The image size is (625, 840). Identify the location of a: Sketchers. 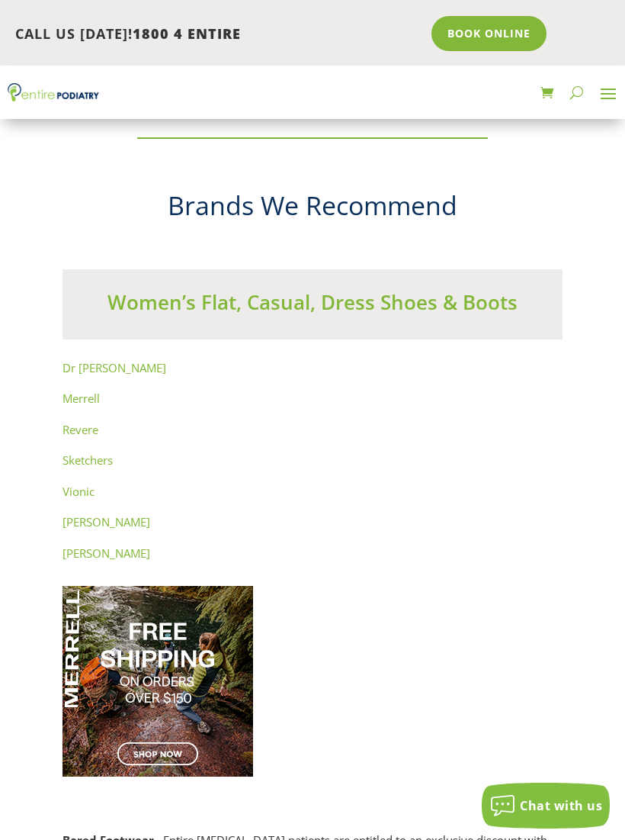
(87, 460).